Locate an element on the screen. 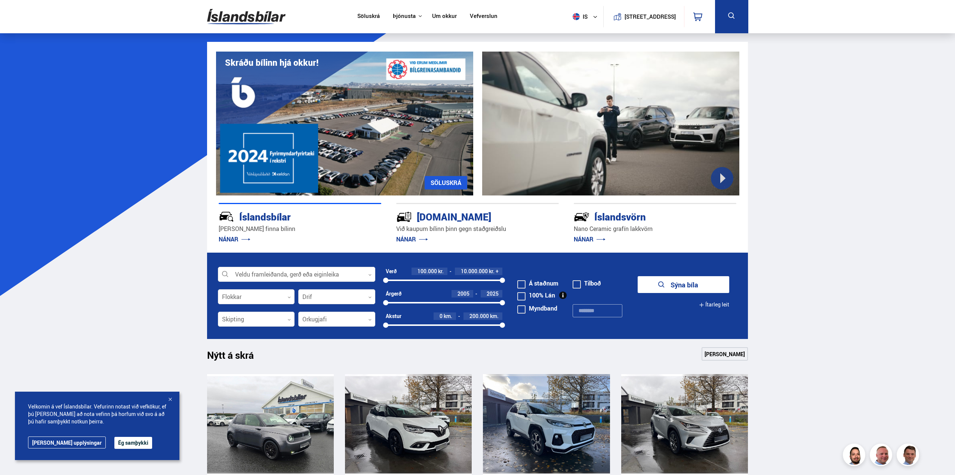 Image resolution: width=955 pixels, height=475 pixels. span: 200.000 is located at coordinates (479, 316).